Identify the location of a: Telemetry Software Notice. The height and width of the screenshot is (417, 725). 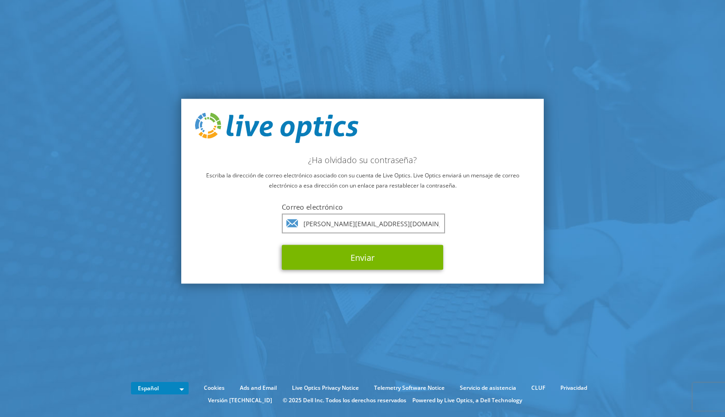
(409, 388).